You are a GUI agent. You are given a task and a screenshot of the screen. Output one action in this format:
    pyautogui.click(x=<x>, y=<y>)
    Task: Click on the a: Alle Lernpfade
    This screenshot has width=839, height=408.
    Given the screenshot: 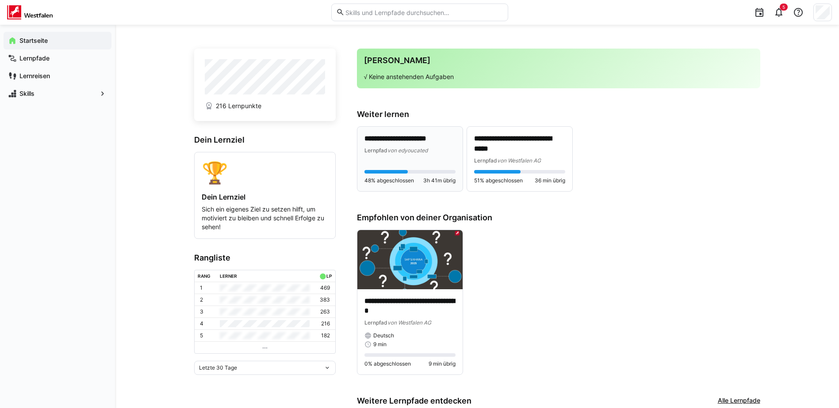 What is the action you would take?
    pyautogui.click(x=739, y=401)
    